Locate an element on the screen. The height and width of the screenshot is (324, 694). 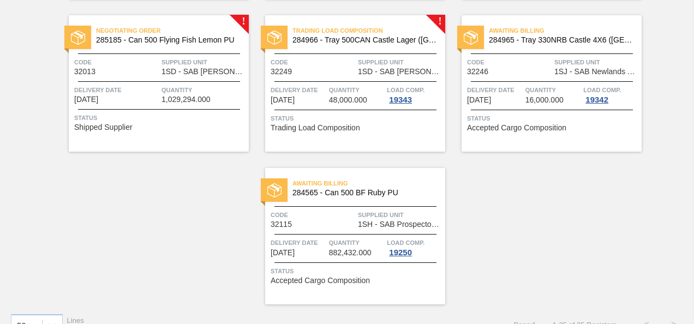
span: 1SH - SAB Prospecton Brewery is located at coordinates (400, 224).